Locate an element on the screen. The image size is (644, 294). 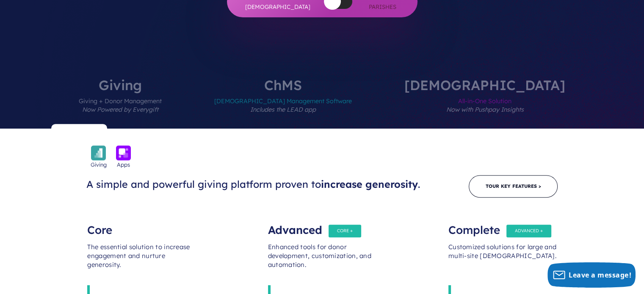
span: Leave a message! is located at coordinates (600, 275).